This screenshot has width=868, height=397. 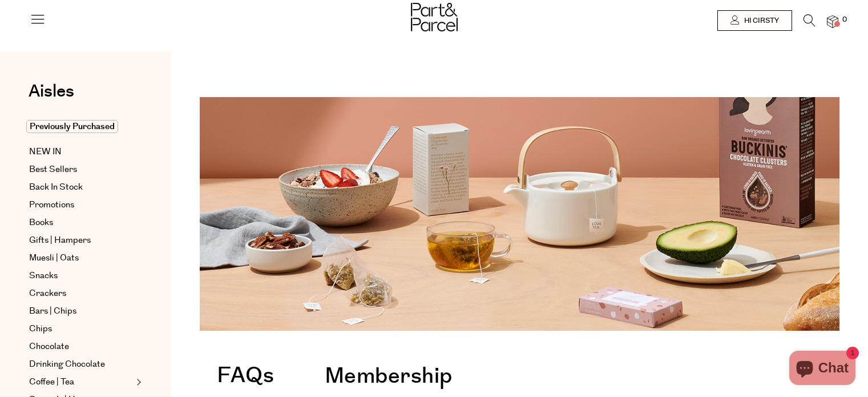 What do you see at coordinates (54, 258) in the screenshot?
I see `span: Muesli | Oats` at bounding box center [54, 258].